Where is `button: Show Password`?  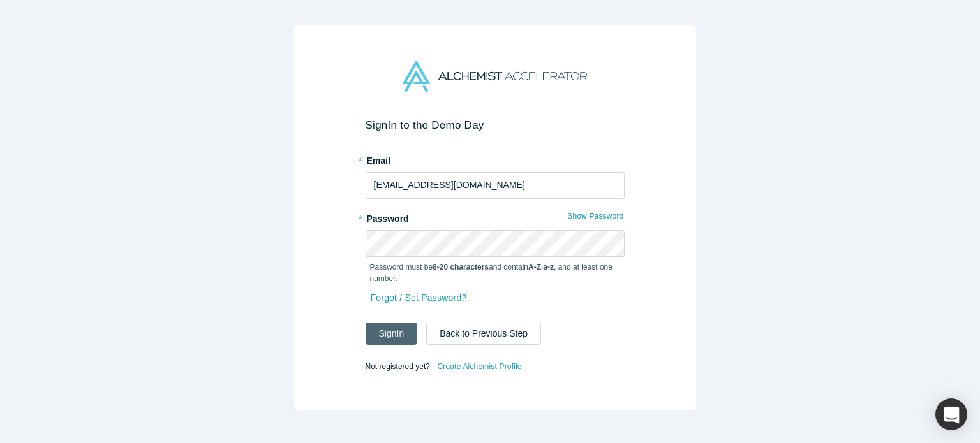 button: Show Password is located at coordinates (595, 216).